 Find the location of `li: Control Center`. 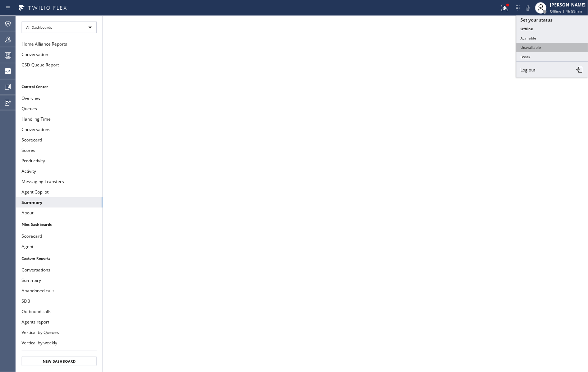

li: Control Center is located at coordinates (59, 87).